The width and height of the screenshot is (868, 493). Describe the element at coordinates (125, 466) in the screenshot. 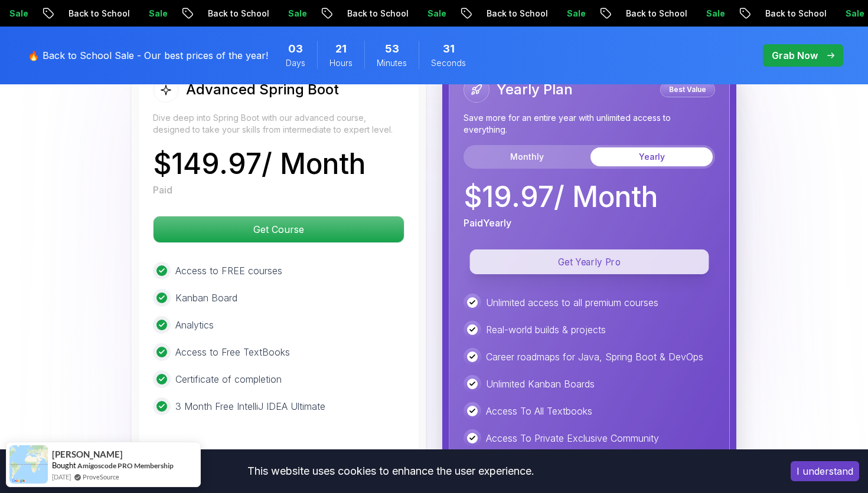

I see `a: Amigoscode PRO Membership` at that location.